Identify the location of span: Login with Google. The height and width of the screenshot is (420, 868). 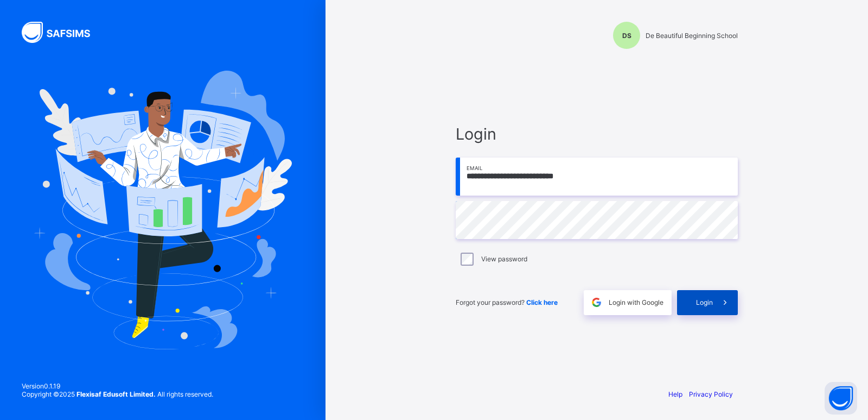
(636, 302).